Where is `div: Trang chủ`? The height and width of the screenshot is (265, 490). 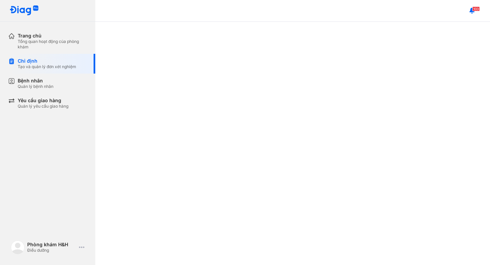
div: Trang chủ is located at coordinates (52, 36).